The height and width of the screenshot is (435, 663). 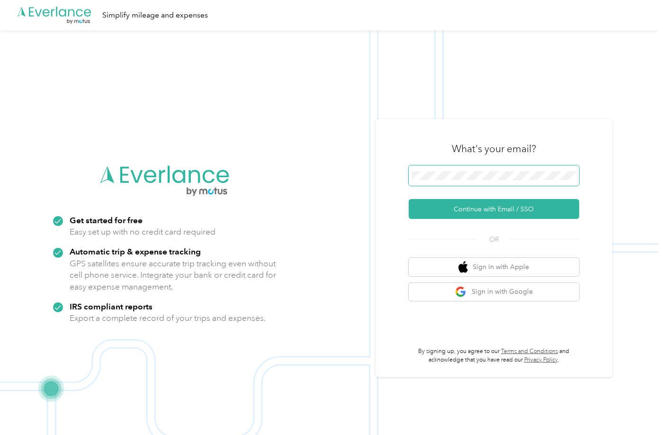 I want to click on strong: IRS compliant reports, so click(x=111, y=306).